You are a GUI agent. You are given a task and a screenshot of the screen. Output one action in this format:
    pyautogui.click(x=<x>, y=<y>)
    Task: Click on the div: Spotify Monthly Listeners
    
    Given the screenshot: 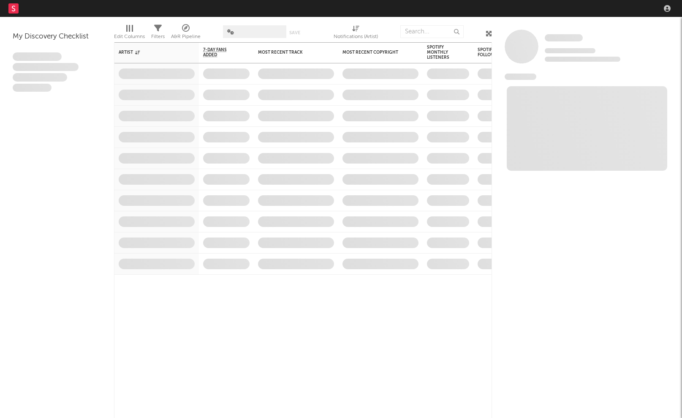 What is the action you would take?
    pyautogui.click(x=442, y=52)
    